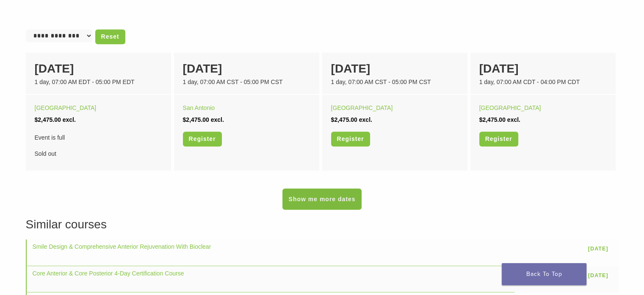 The height and width of the screenshot is (295, 644). Describe the element at coordinates (543, 82) in the screenshot. I see `div: 1 day, 07:00 AM CDT - 04:00 PM CDT` at that location.